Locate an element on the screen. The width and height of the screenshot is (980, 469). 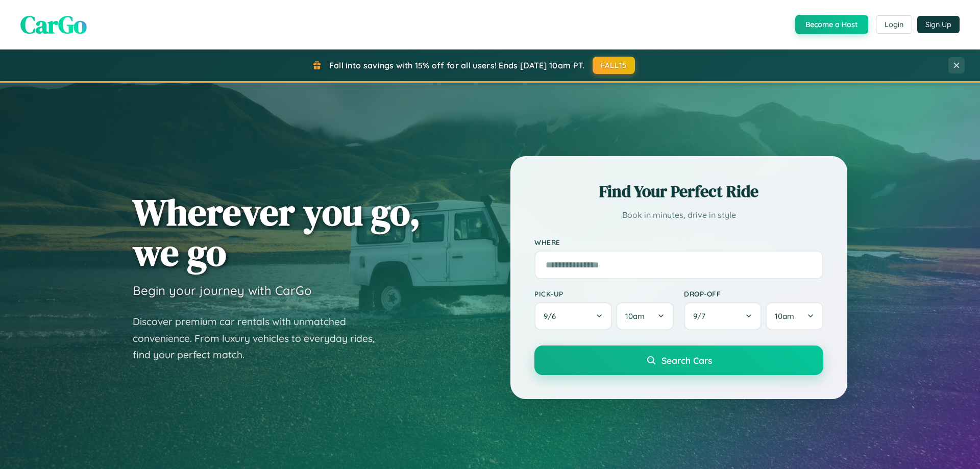
h3: Begin your journey with CarGo is located at coordinates (222, 290).